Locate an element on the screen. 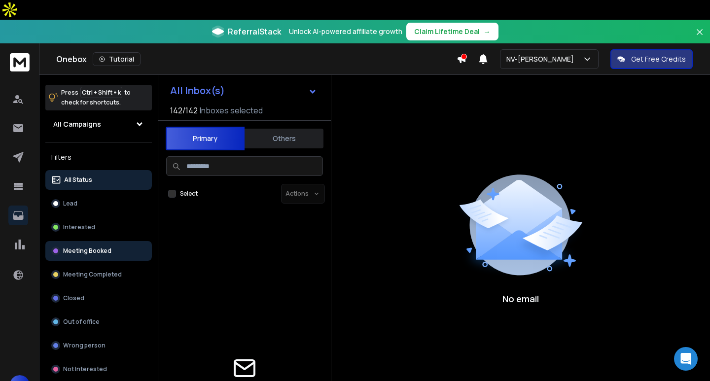 The width and height of the screenshot is (710, 381). label: Select is located at coordinates (189, 194).